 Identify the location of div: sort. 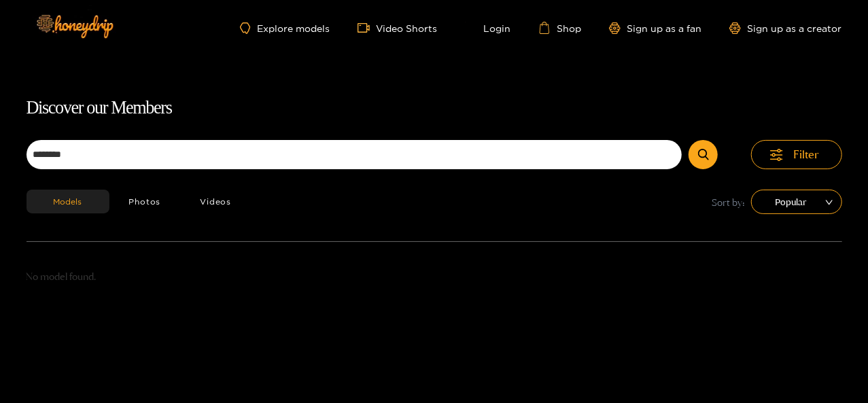
(796, 202).